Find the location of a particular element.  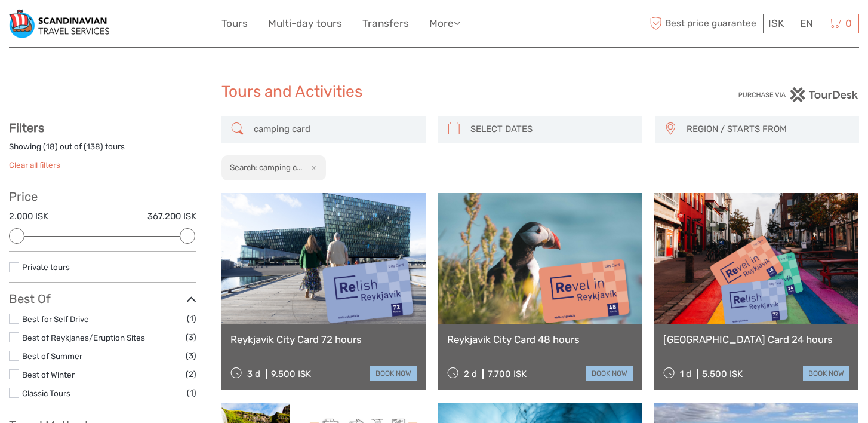

div: Showing ( ) out of ( ) tours is located at coordinates (102, 150).